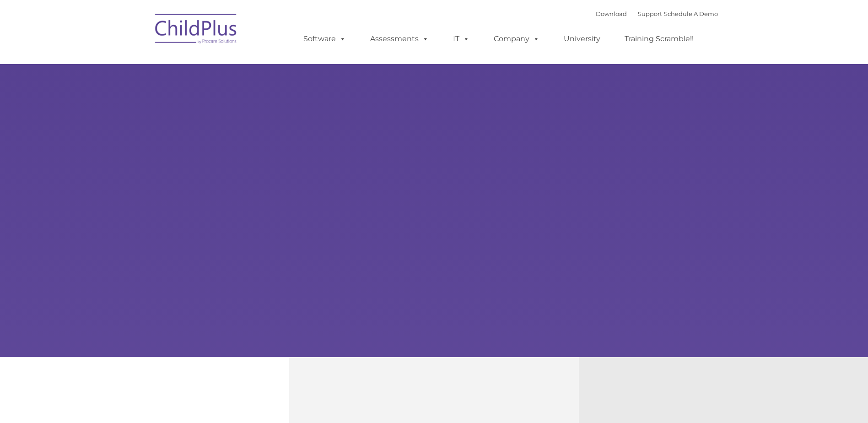 This screenshot has width=868, height=423. What do you see at coordinates (461, 39) in the screenshot?
I see `a: IT` at bounding box center [461, 39].